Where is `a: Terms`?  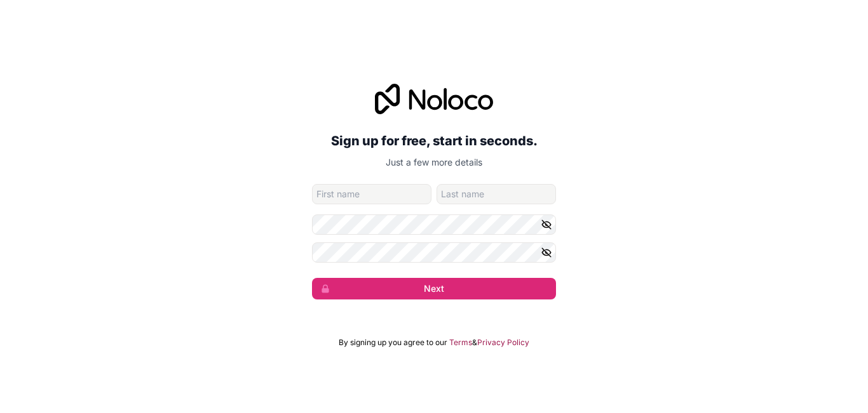
a: Terms is located at coordinates (460, 342).